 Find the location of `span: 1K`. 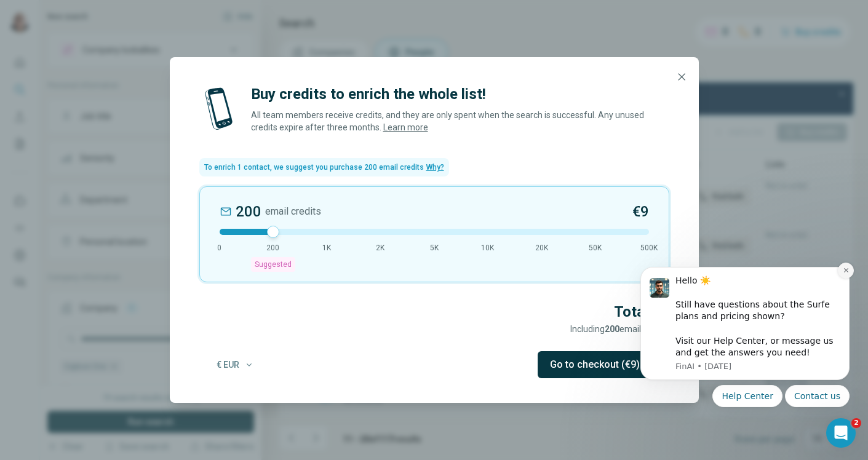

span: 1K is located at coordinates (326, 248).